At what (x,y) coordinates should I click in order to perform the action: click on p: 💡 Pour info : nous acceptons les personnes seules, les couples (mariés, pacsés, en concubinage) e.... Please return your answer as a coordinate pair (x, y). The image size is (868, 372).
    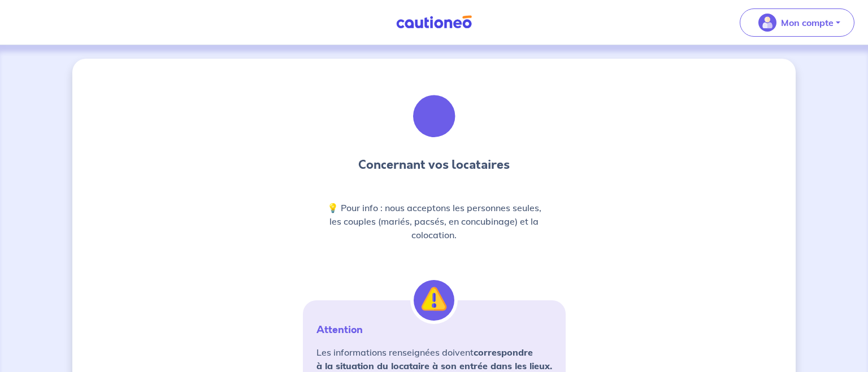
    Looking at the image, I should click on (434, 222).